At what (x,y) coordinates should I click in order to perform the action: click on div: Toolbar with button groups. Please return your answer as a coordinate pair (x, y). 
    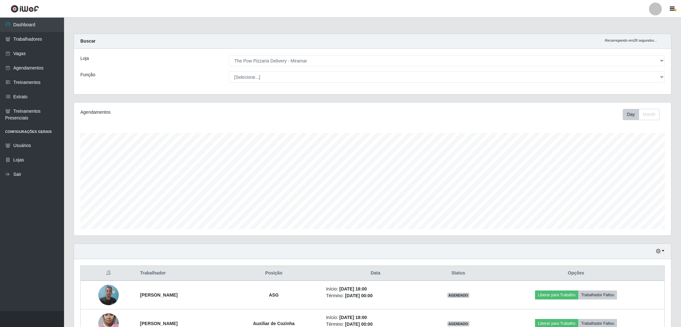
    Looking at the image, I should click on (644, 114).